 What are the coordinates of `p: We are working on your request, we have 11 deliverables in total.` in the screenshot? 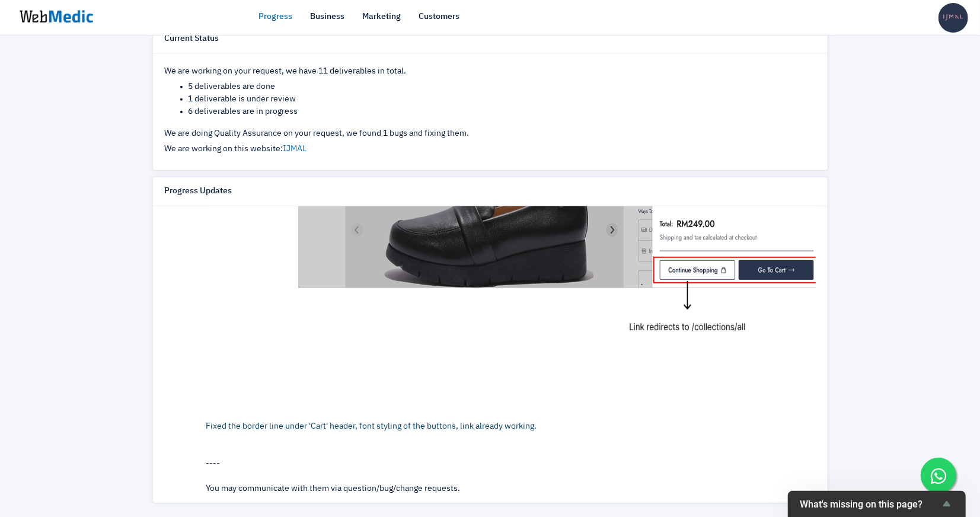 It's located at (491, 71).